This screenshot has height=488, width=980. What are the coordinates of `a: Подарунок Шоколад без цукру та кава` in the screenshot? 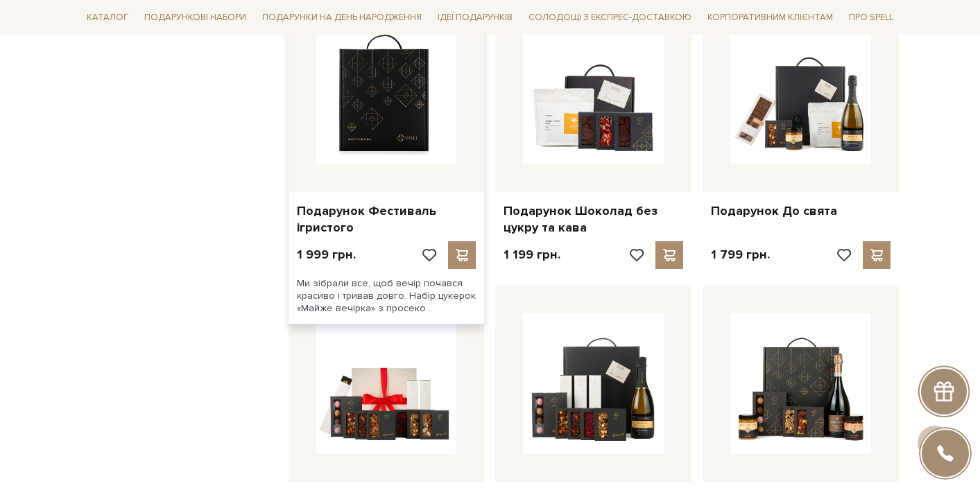 It's located at (593, 219).